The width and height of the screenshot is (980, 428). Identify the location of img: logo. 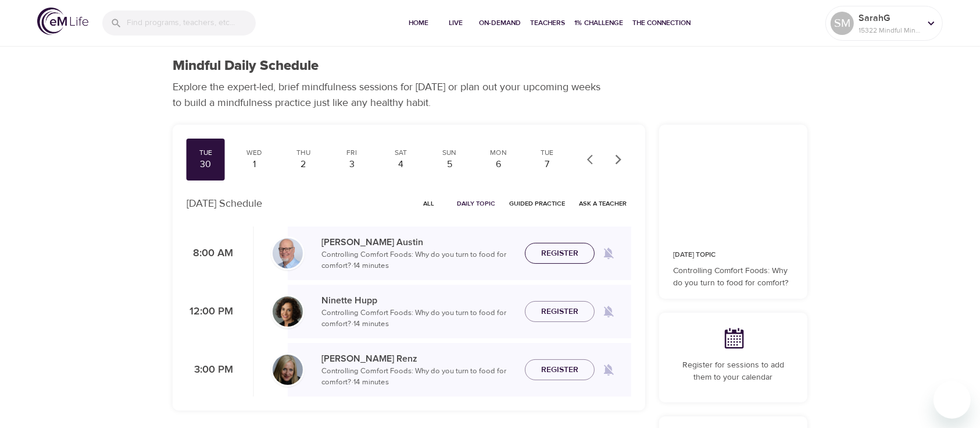
(63, 21).